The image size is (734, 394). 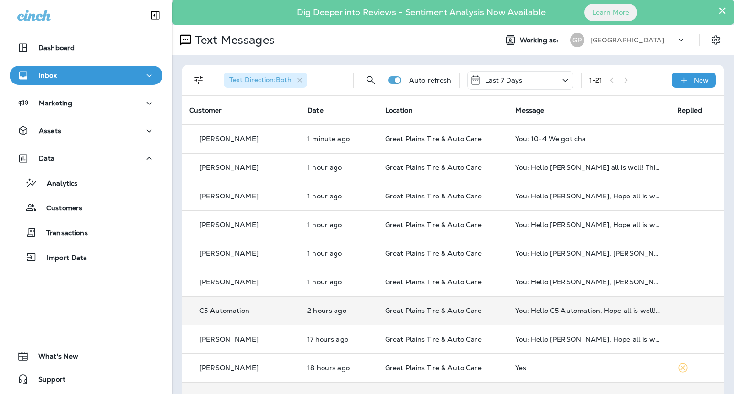 I want to click on p: C5 Automation, so click(x=224, y=311).